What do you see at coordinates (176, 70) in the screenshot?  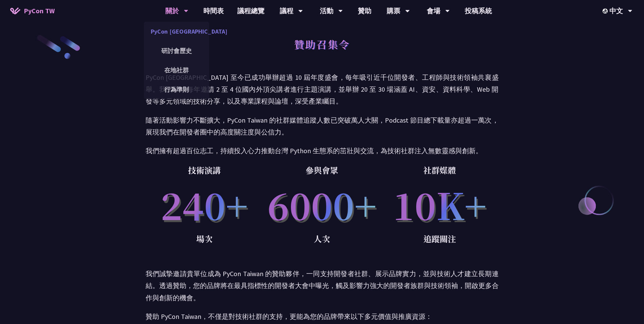 I see `a: 在地社群` at bounding box center [176, 70].